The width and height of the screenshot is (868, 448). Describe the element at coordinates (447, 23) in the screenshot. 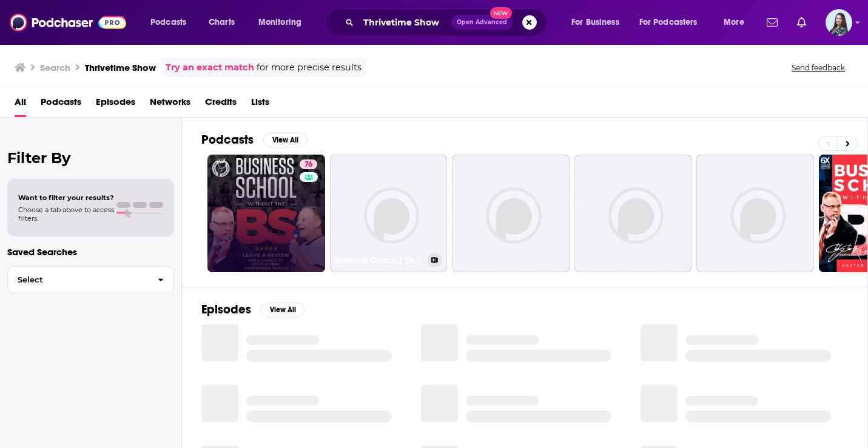

I see `div: Search podcasts, credits, & more...` at that location.